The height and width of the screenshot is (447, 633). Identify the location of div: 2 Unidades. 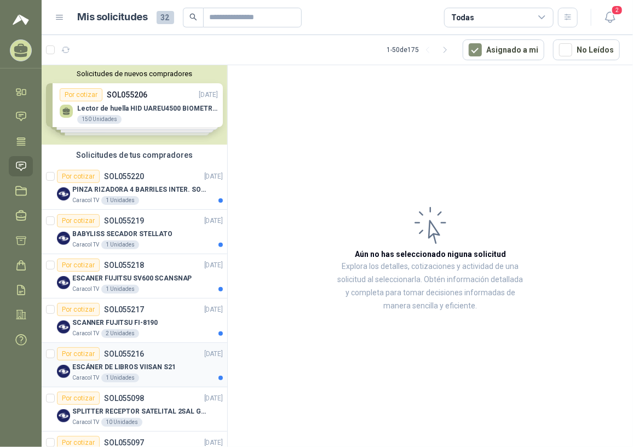
(120, 334).